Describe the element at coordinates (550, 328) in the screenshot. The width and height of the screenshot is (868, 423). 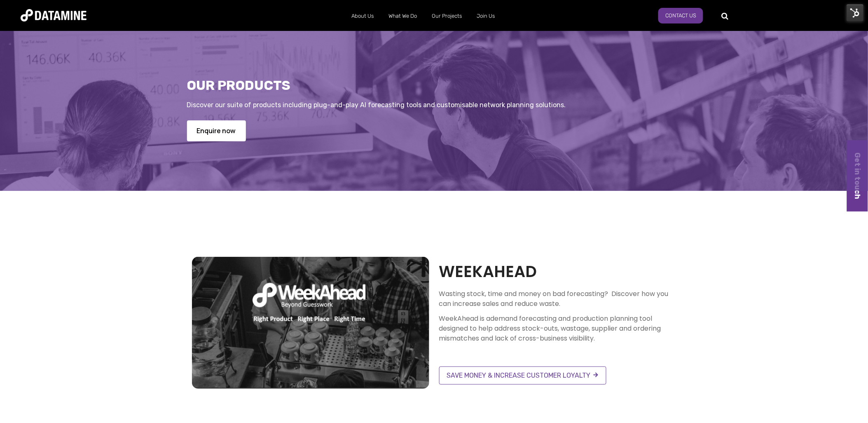
I see `span: demand forecasting and production planning tool designed to help address stock-outs, wastage, sup...` at that location.